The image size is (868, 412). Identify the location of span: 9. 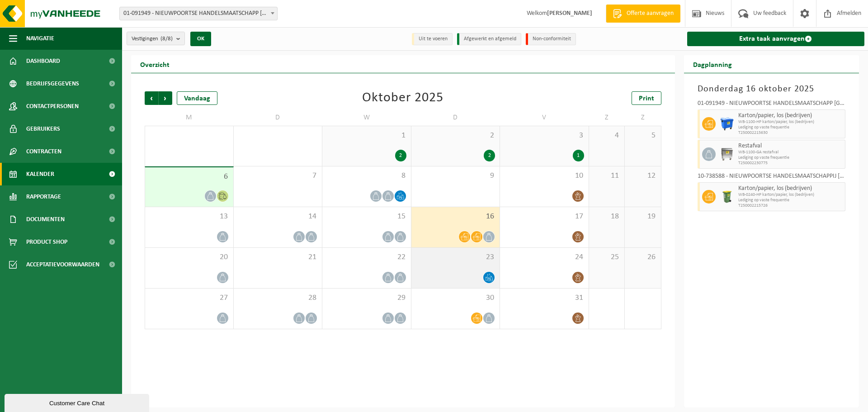
(456, 176).